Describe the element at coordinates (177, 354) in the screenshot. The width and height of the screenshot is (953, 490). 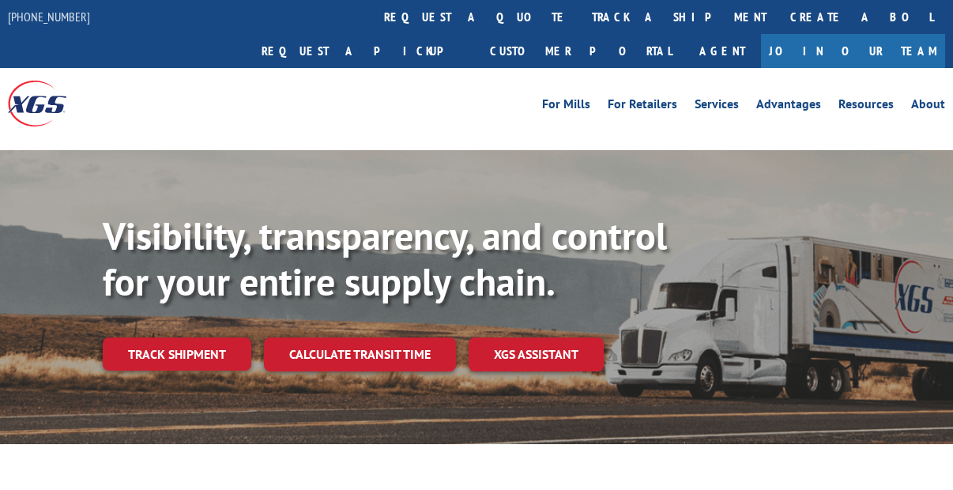
I see `a: Track shipment` at that location.